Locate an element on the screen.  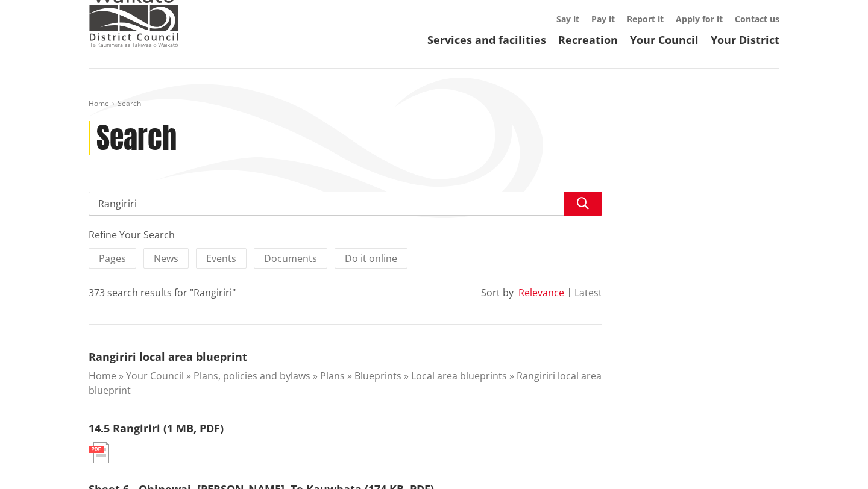
button: Latest is located at coordinates (588, 293).